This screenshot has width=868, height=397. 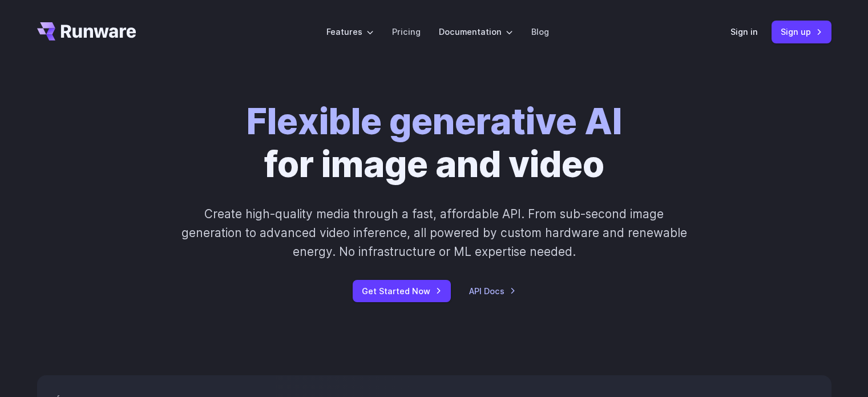 I want to click on h1: for image and video, so click(x=434, y=144).